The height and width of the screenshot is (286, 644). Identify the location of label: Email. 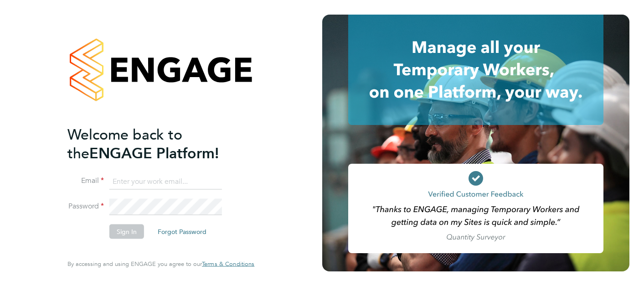
(86, 181).